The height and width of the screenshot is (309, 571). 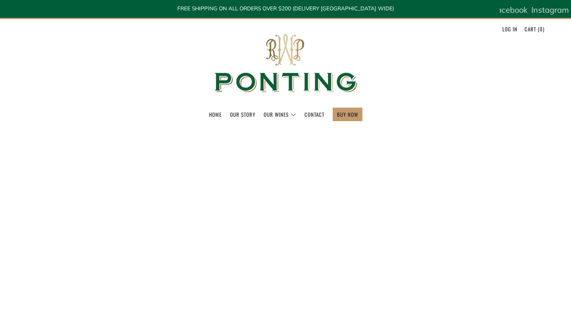 I want to click on img: Ponting Wines, so click(x=286, y=63).